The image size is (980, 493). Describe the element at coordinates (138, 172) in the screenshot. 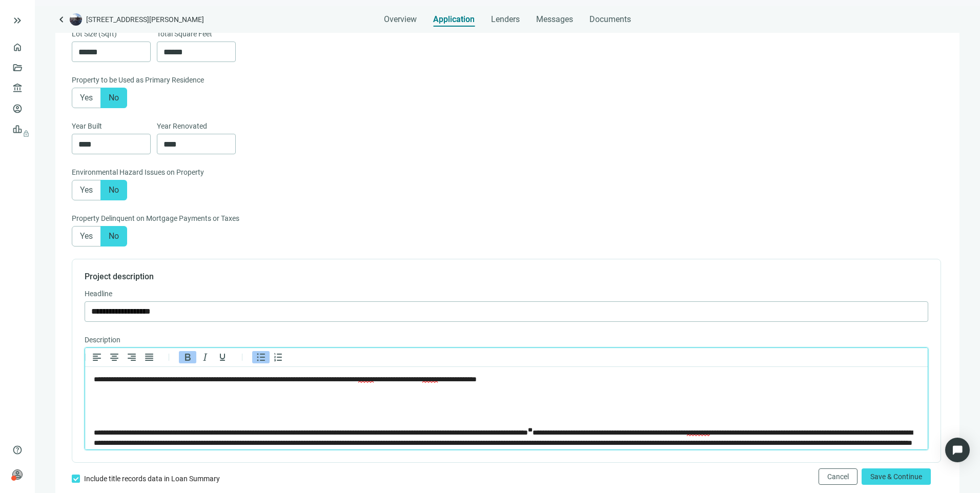

I see `span: Environmental Hazard Issues on Property` at that location.